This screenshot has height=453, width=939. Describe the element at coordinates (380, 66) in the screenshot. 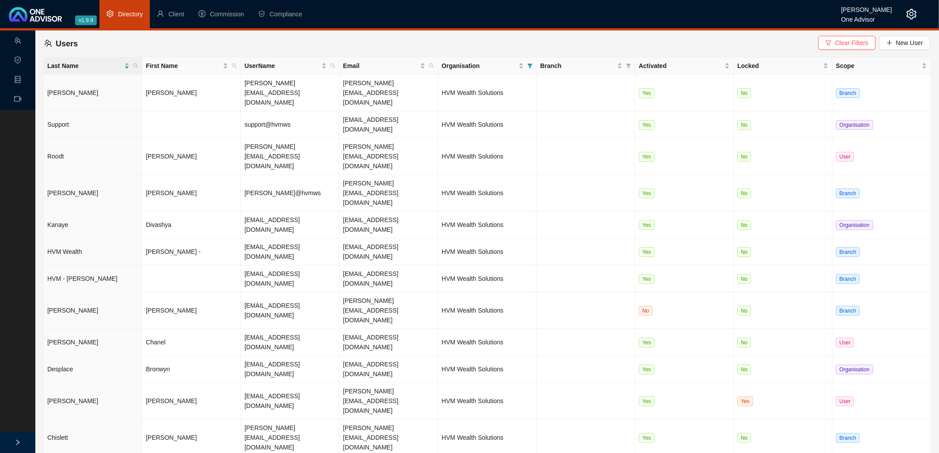

I see `span: Email` at that location.